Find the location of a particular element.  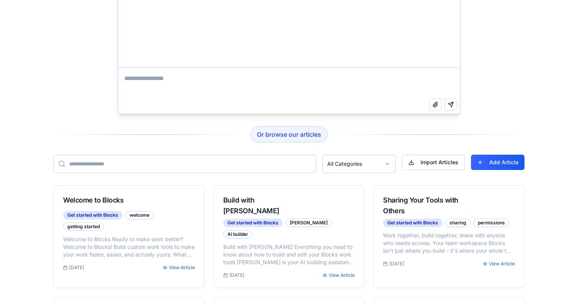

a: Sharing Your Tools with Others is located at coordinates (425, 205).